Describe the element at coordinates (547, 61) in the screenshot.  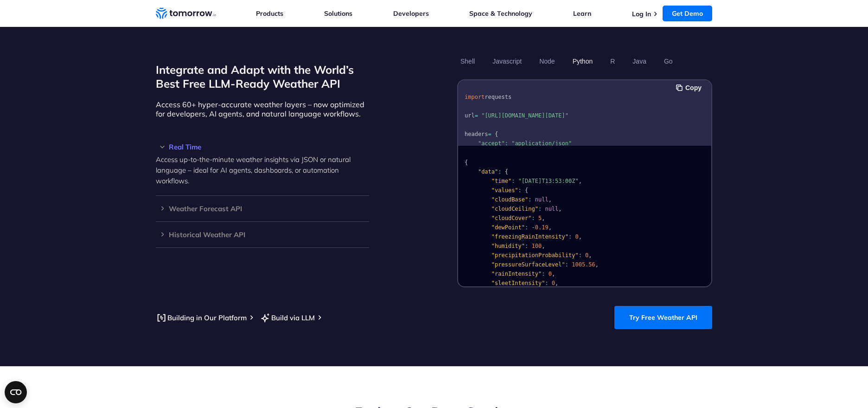
I see `button: Node` at that location.